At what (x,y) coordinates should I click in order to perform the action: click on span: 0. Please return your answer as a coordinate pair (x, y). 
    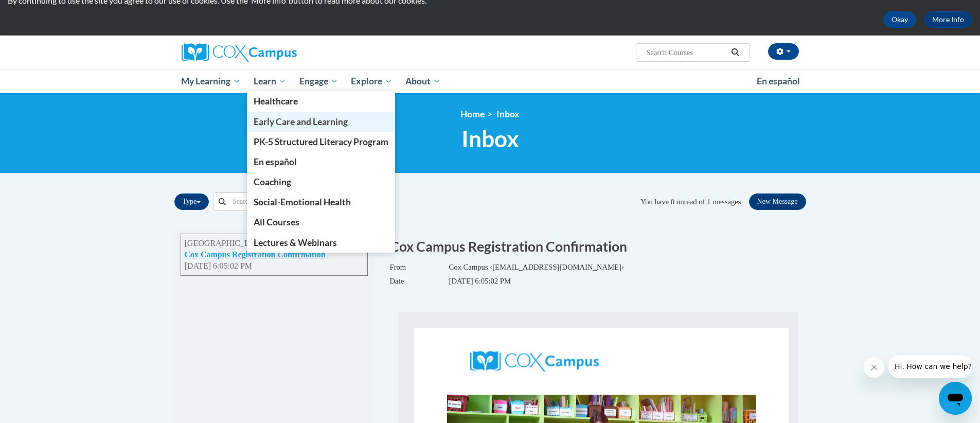
    Looking at the image, I should click on (672, 202).